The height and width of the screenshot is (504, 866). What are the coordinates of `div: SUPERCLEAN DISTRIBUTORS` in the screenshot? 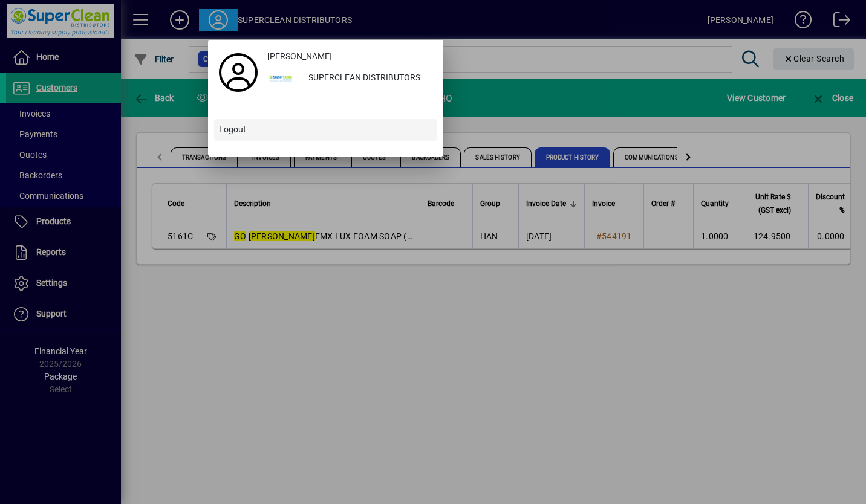 It's located at (367, 78).